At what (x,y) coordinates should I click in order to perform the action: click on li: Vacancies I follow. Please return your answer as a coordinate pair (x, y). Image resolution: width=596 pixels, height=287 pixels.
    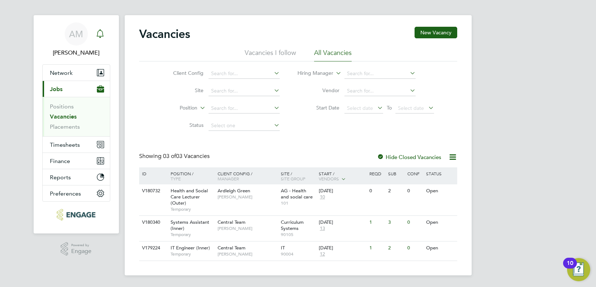
    Looking at the image, I should click on (270, 55).